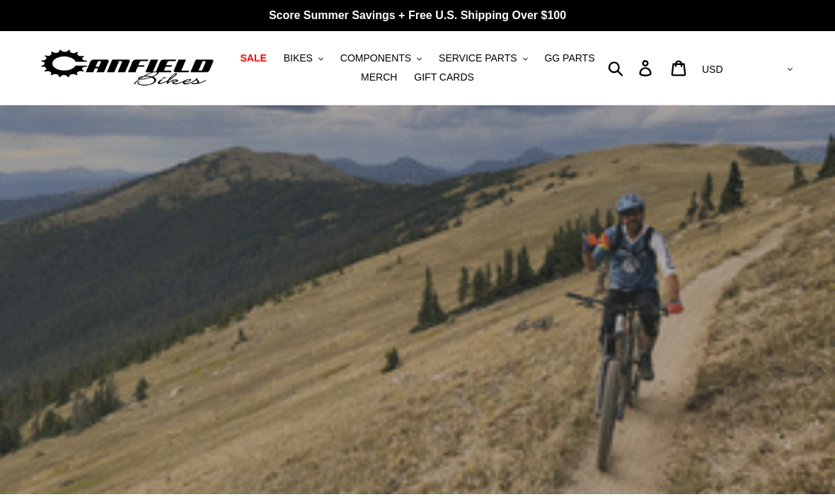 This screenshot has height=504, width=835. What do you see at coordinates (298, 58) in the screenshot?
I see `span: BIKES` at bounding box center [298, 58].